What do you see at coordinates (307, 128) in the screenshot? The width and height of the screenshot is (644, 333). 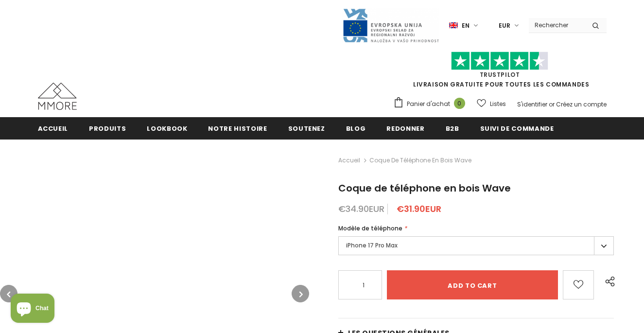 I see `span: soutenez` at bounding box center [307, 128].